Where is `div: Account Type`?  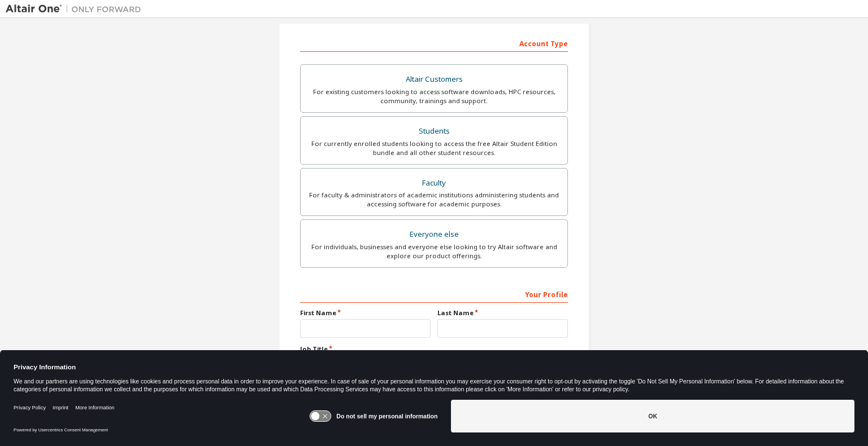 div: Account Type is located at coordinates (434, 43).